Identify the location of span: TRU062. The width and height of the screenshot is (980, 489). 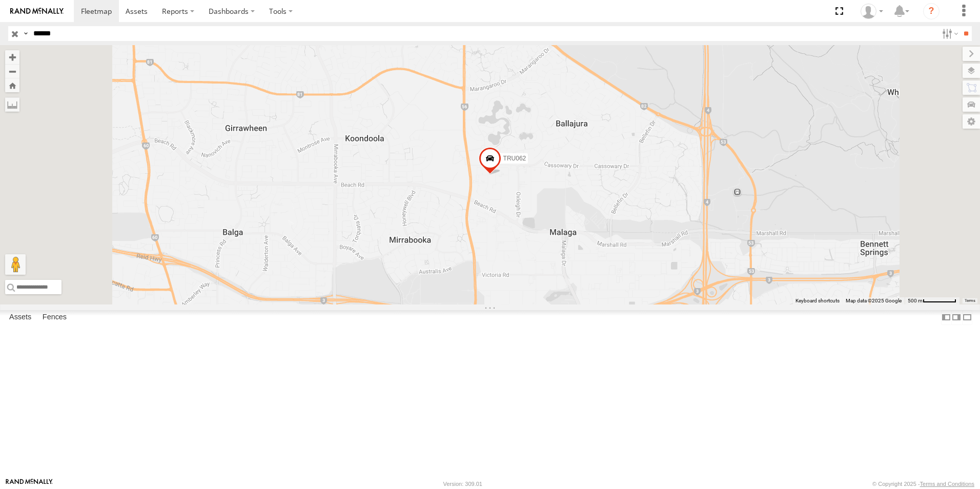
(515, 159).